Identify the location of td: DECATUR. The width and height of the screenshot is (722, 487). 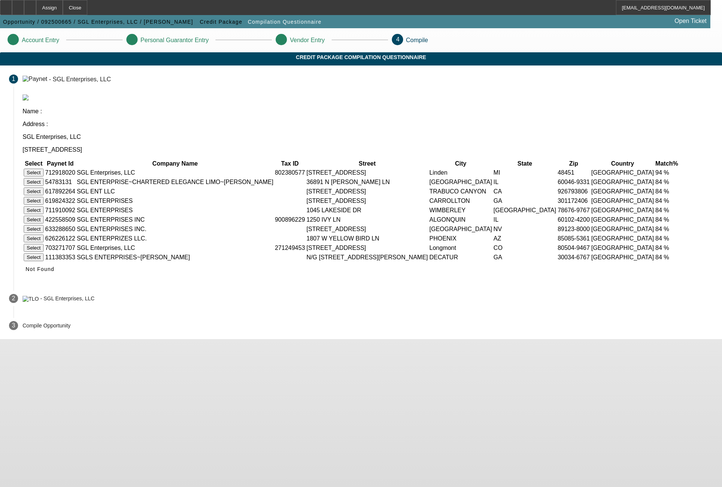
(461, 257).